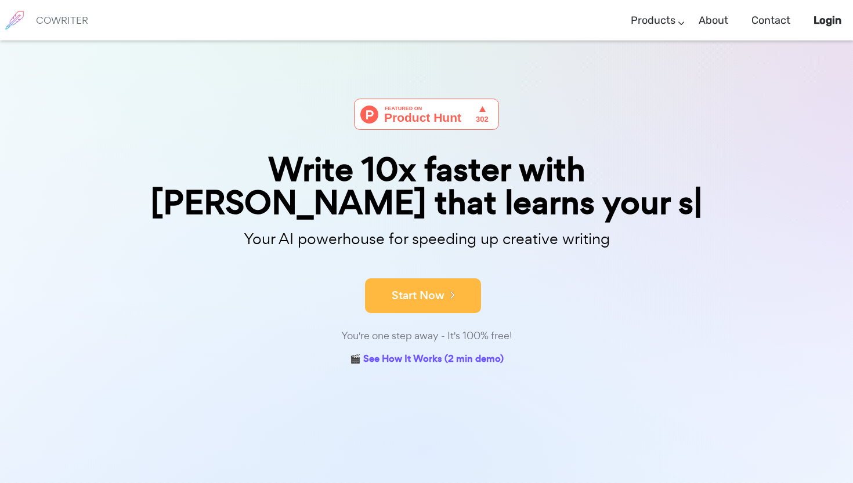 Image resolution: width=853 pixels, height=483 pixels. What do you see at coordinates (827, 20) in the screenshot?
I see `b: Login` at bounding box center [827, 20].